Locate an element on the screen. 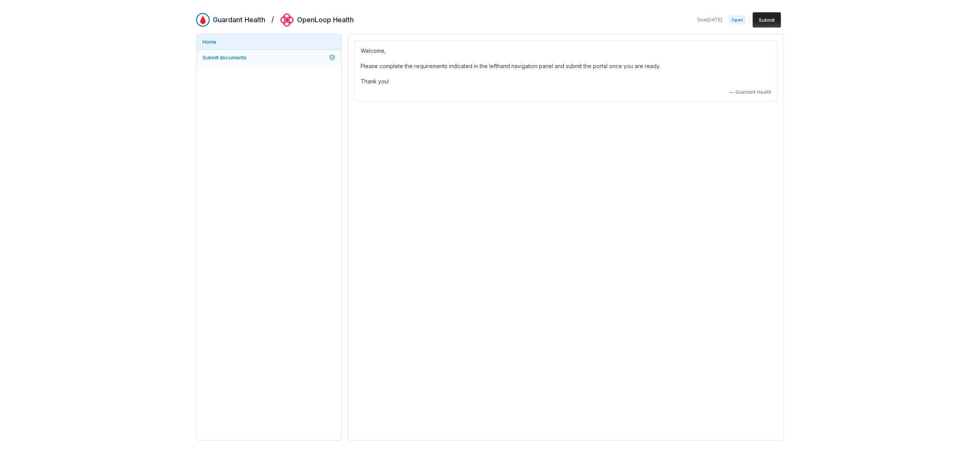  p: Thank you! is located at coordinates (565, 81).